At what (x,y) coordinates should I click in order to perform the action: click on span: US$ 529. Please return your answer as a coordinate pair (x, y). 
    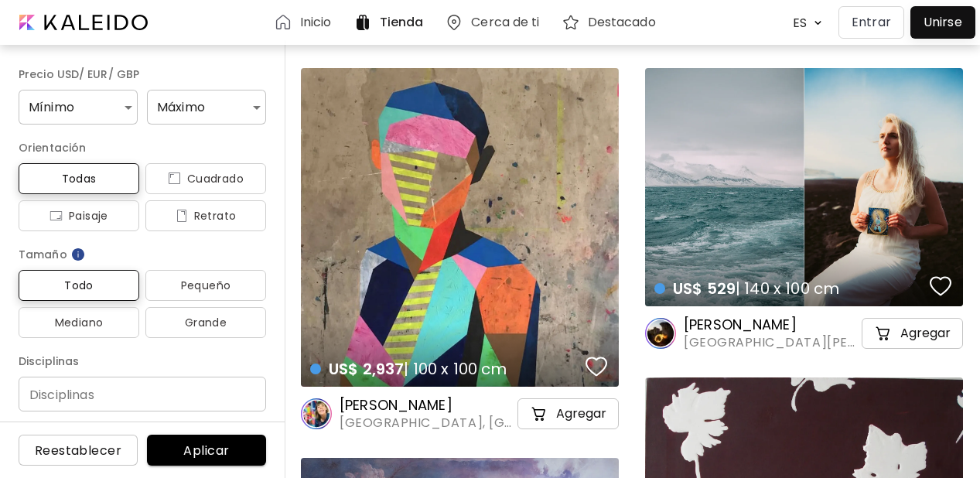
    Looking at the image, I should click on (704, 288).